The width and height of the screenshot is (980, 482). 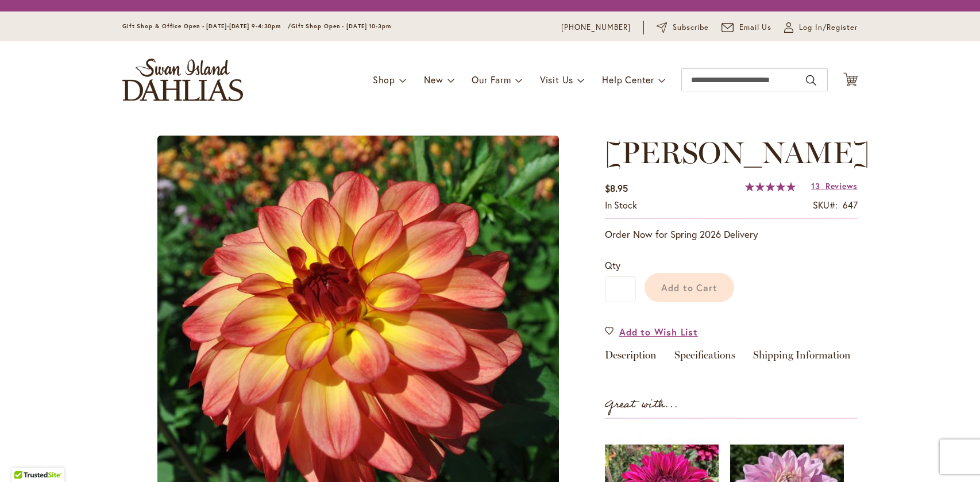 What do you see at coordinates (841, 186) in the screenshot?
I see `span: Reviews` at bounding box center [841, 186].